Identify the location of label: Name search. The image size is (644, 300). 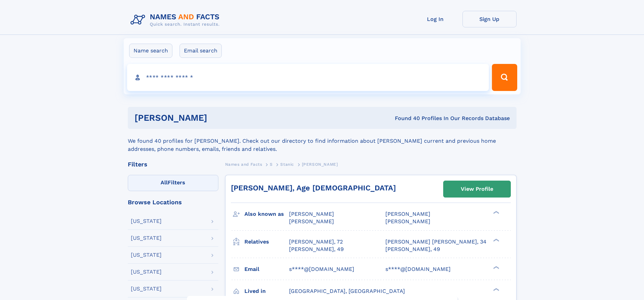
(151, 51).